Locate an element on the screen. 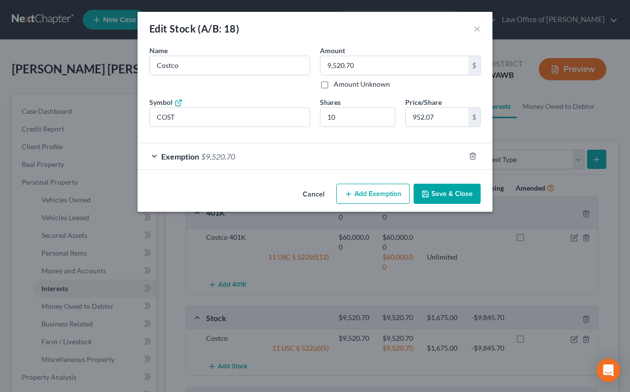 This screenshot has width=630, height=392. div: Edit Stock (A/B: 18) is located at coordinates (194, 29).